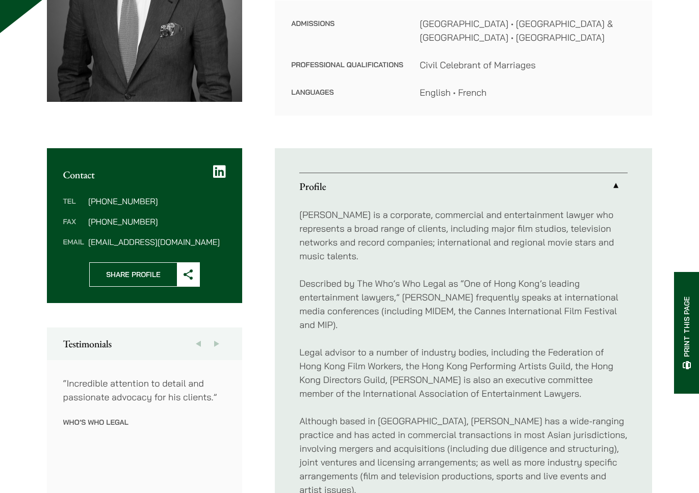 The image size is (699, 493). What do you see at coordinates (347, 72) in the screenshot?
I see `dt: Professional Qualifications` at bounding box center [347, 72].